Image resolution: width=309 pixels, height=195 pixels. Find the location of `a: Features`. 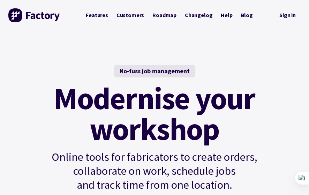

a: Features is located at coordinates (97, 15).